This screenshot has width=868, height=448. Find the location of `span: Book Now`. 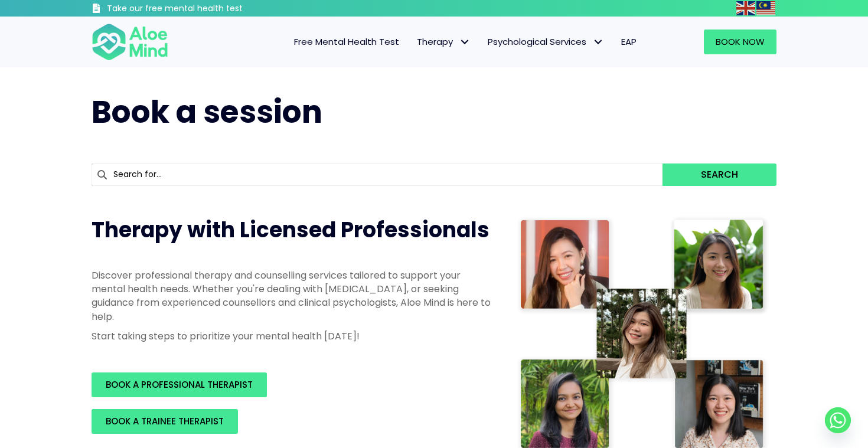

span: Book Now is located at coordinates (739, 42).